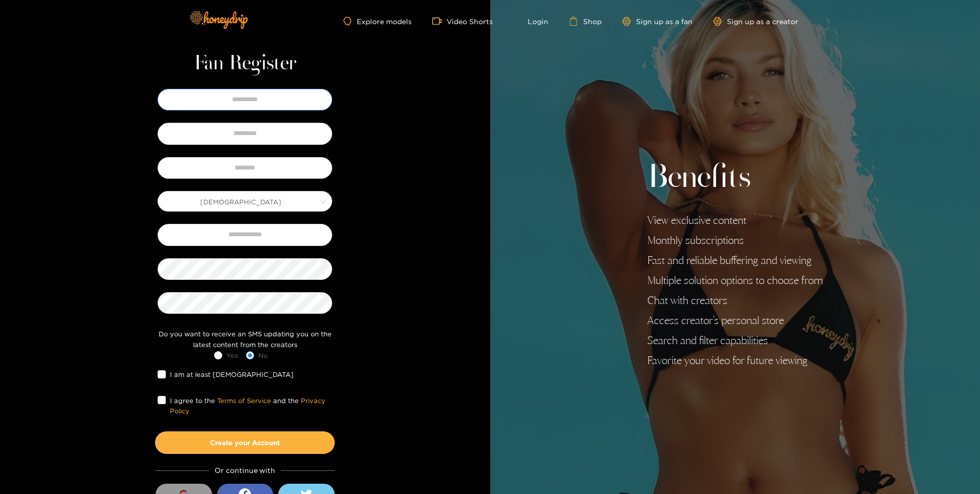  I want to click on span: Male, so click(245, 202).